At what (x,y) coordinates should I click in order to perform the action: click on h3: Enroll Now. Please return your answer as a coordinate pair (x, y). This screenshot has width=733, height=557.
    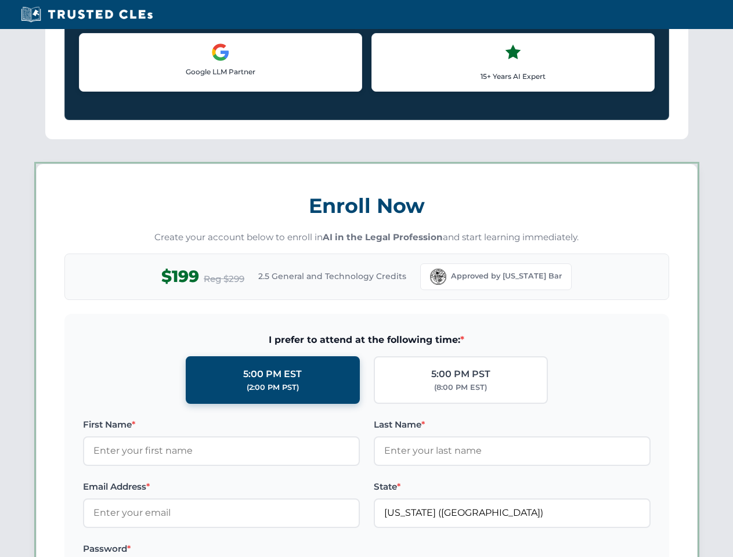
    Looking at the image, I should click on (367, 205).